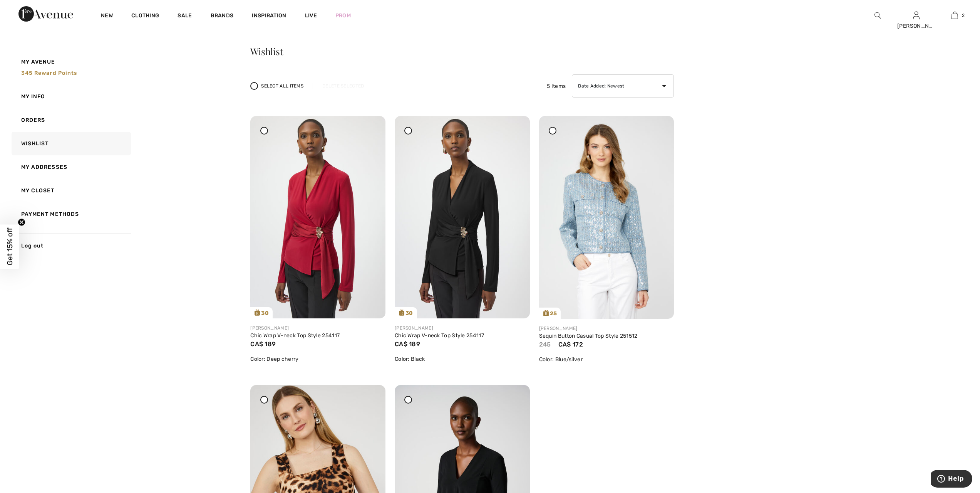  I want to click on a: Brands, so click(222, 16).